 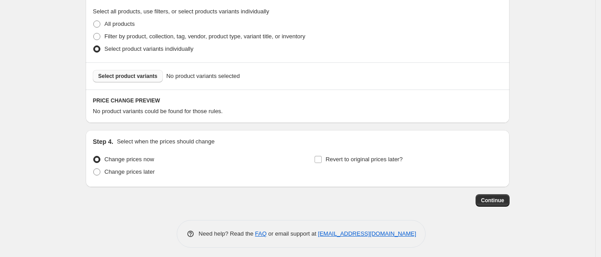 What do you see at coordinates (157, 111) in the screenshot?
I see `span: No product variants could be found for those rules.` at bounding box center [157, 111].